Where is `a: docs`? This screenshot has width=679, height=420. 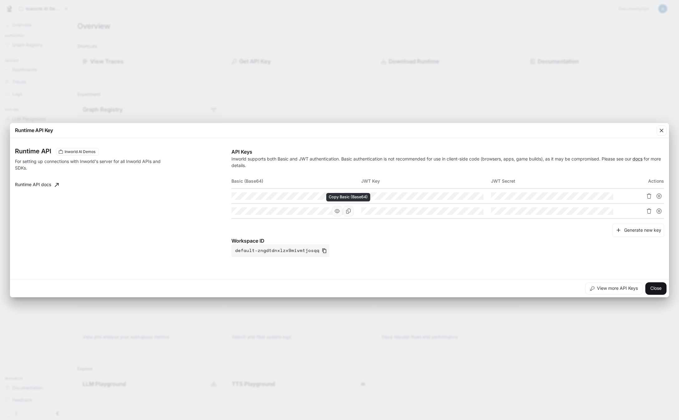 a: docs is located at coordinates (638, 158).